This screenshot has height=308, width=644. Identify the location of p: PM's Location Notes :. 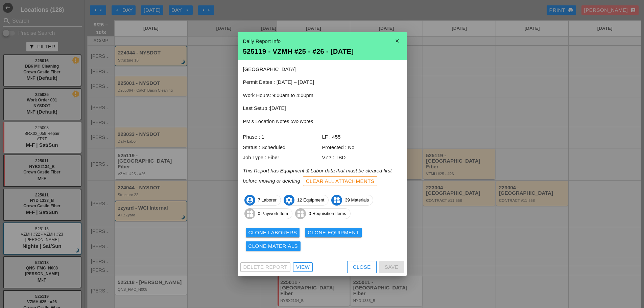
(322, 121).